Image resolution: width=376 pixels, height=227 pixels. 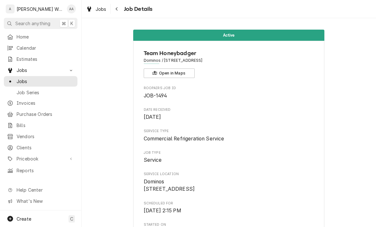 What do you see at coordinates (229, 208) in the screenshot?
I see `div: Scheduled For` at bounding box center [229, 208].